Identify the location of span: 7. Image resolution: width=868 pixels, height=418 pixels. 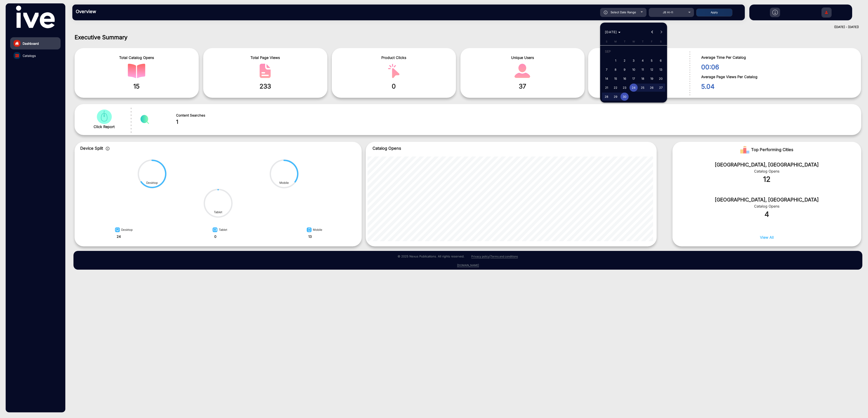
(606, 70).